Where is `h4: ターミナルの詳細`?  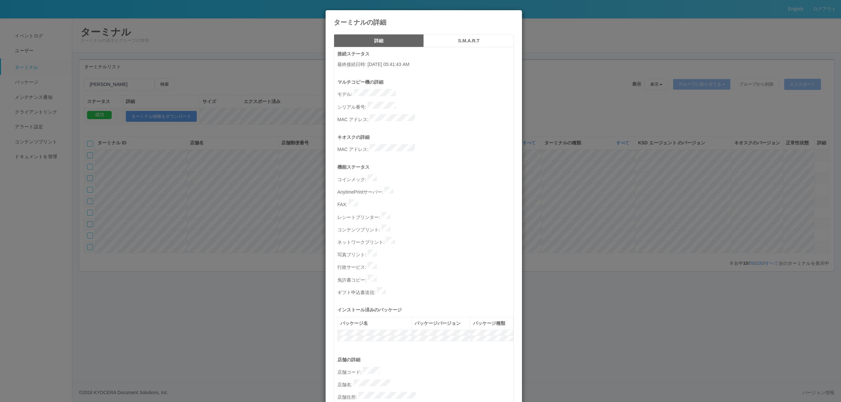 h4: ターミナルの詳細 is located at coordinates (424, 22).